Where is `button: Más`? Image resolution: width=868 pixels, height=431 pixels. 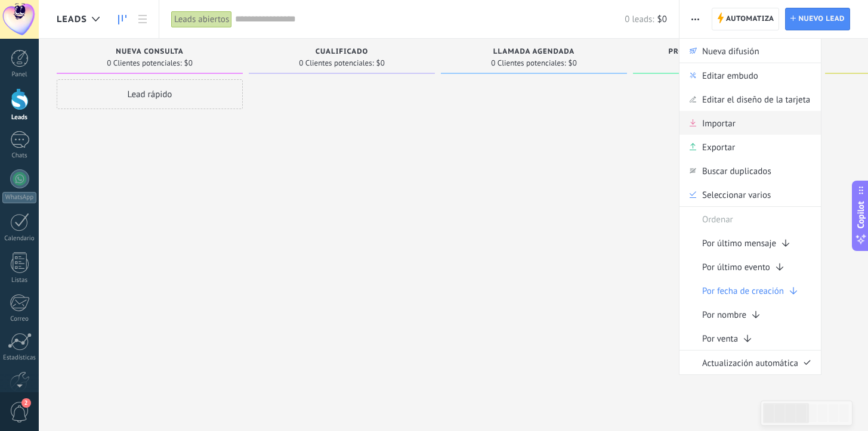
button: Más is located at coordinates (695, 19).